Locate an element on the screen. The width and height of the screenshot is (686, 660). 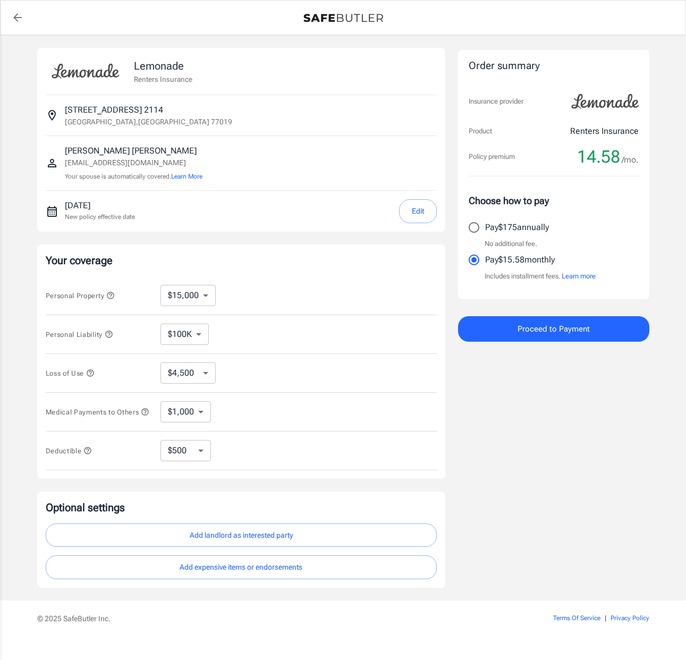
a: Privacy Policy is located at coordinates (630, 618).